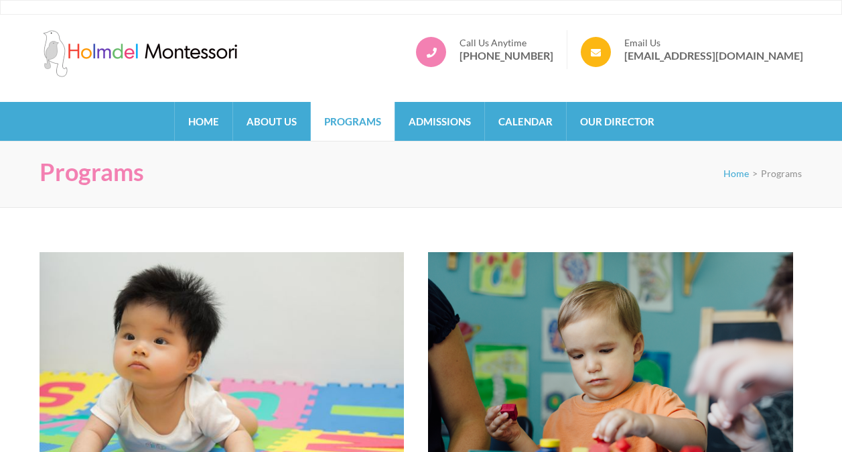 This screenshot has width=842, height=452. I want to click on h1: Programs, so click(92, 172).